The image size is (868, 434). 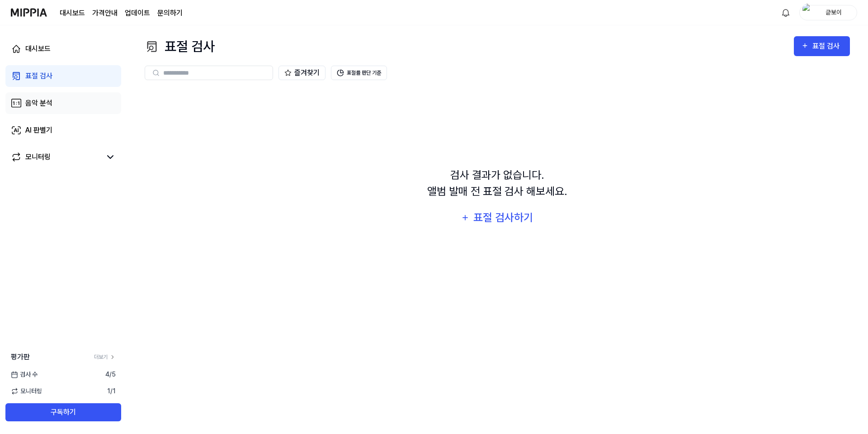 I want to click on a: 더보기, so click(x=105, y=357).